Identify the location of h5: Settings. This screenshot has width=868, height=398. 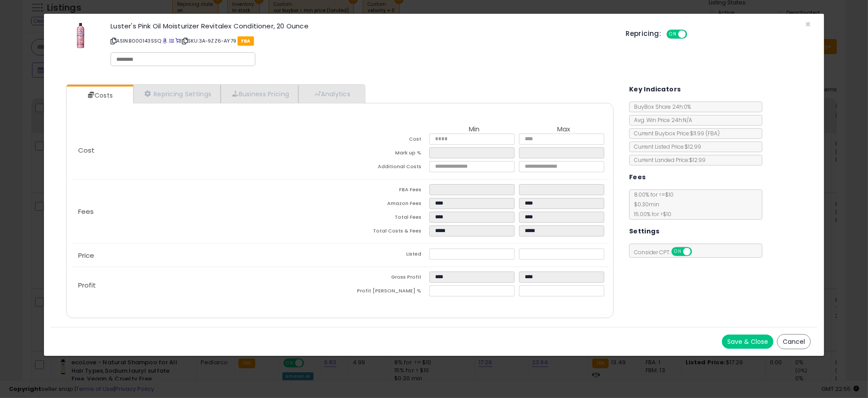
(645, 231).